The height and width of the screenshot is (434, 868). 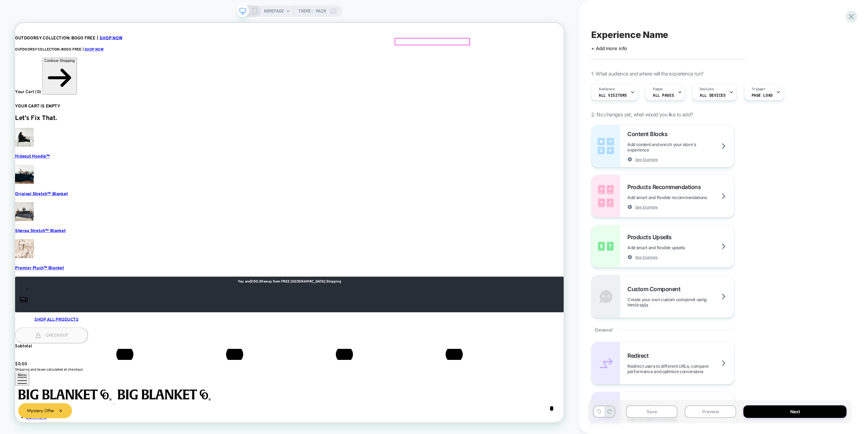 What do you see at coordinates (795, 411) in the screenshot?
I see `button: Next` at bounding box center [795, 411].